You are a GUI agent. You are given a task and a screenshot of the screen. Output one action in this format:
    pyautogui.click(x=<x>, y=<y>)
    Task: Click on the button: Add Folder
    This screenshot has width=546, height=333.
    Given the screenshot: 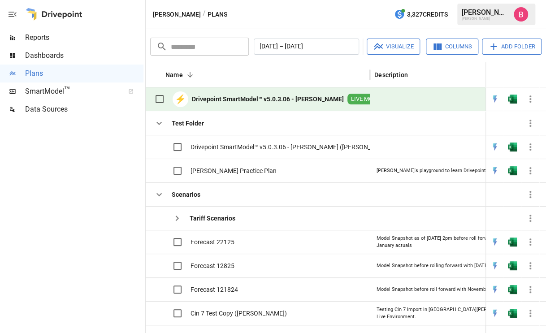 What is the action you would take?
    pyautogui.click(x=511, y=47)
    